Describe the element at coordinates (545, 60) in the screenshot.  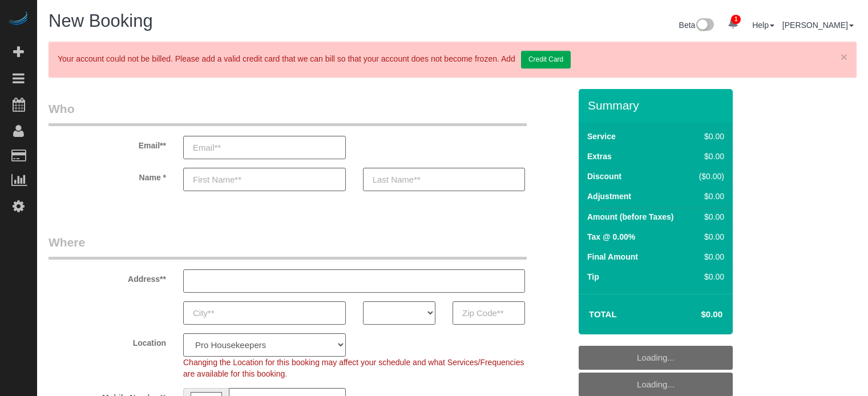
I see `a: Credit Card` at that location.